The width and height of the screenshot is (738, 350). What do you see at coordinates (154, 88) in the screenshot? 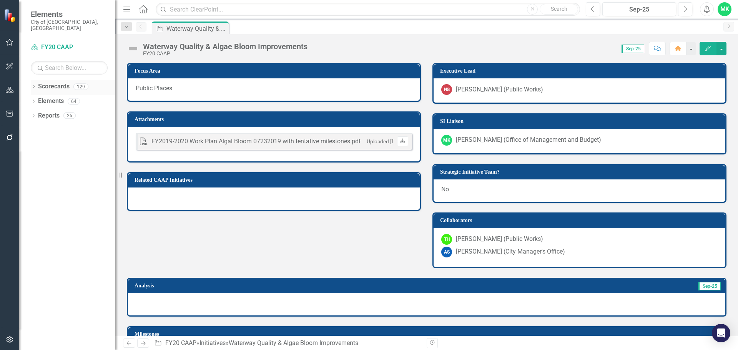
I see `span: Public Places` at bounding box center [154, 88].